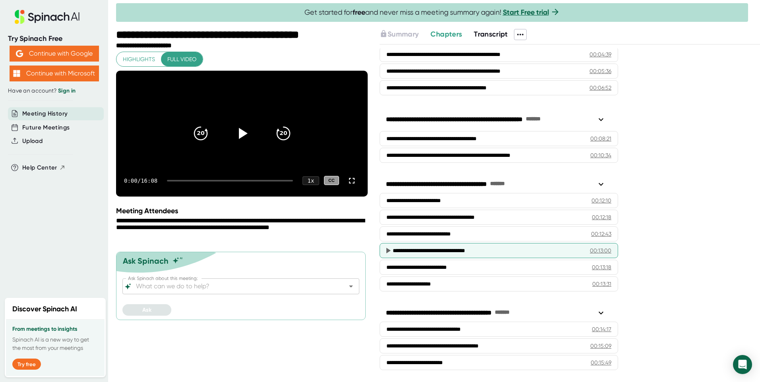 Image resolution: width=760 pixels, height=382 pixels. What do you see at coordinates (27, 365) in the screenshot?
I see `button: Try free` at bounding box center [27, 365].